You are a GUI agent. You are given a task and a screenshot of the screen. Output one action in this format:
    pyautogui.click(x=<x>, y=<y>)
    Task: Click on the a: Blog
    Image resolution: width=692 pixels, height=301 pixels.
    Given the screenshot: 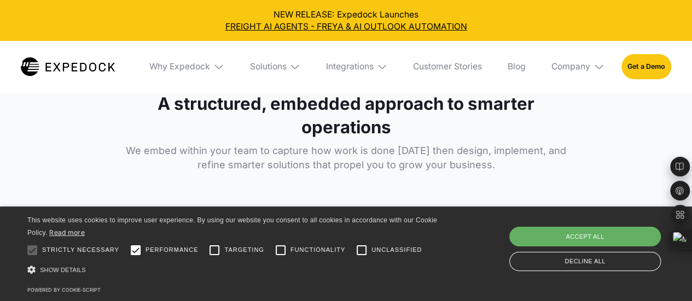 What is the action you would take?
    pyautogui.click(x=517, y=67)
    